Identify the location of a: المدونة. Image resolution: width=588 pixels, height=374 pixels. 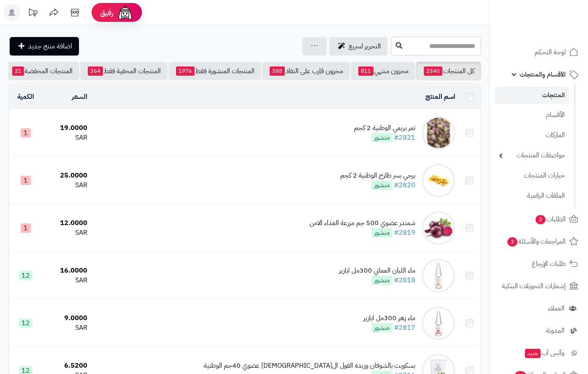
(539, 330).